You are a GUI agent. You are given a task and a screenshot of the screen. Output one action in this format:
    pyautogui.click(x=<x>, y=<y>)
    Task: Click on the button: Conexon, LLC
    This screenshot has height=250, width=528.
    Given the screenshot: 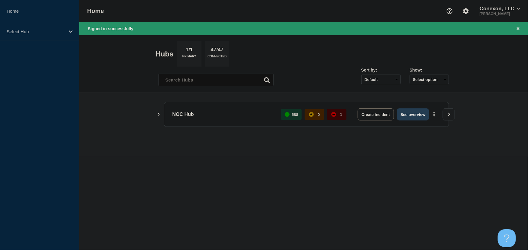 What is the action you would take?
    pyautogui.click(x=500, y=9)
    